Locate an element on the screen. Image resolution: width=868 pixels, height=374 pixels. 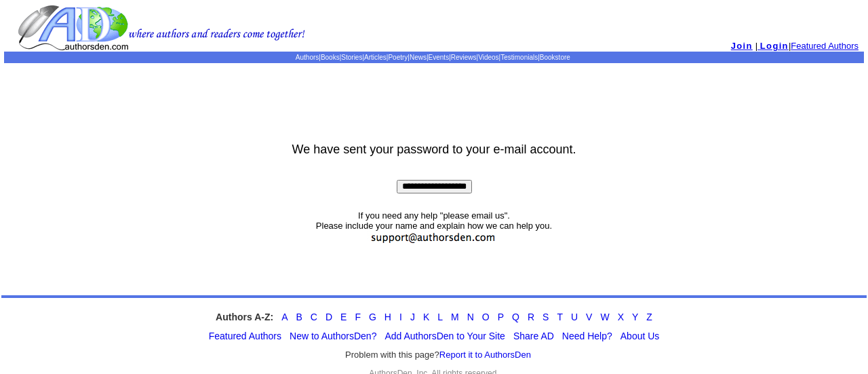
a: T is located at coordinates (559, 317).